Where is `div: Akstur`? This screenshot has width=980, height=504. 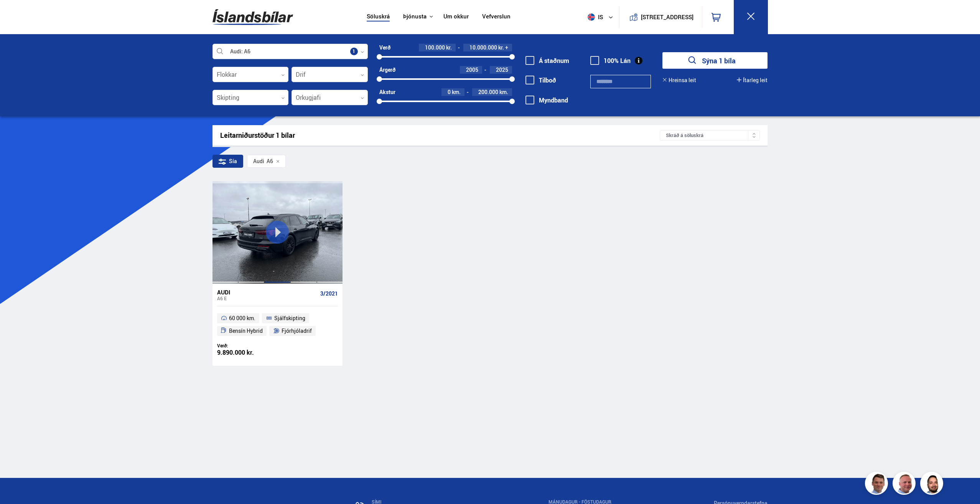 div: Akstur is located at coordinates (387, 92).